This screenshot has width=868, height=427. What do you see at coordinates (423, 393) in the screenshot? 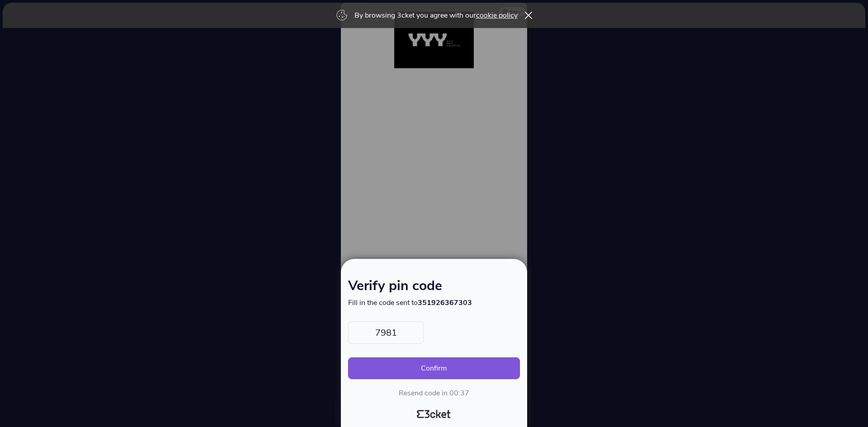
I see `span: Resend code in` at bounding box center [423, 393].